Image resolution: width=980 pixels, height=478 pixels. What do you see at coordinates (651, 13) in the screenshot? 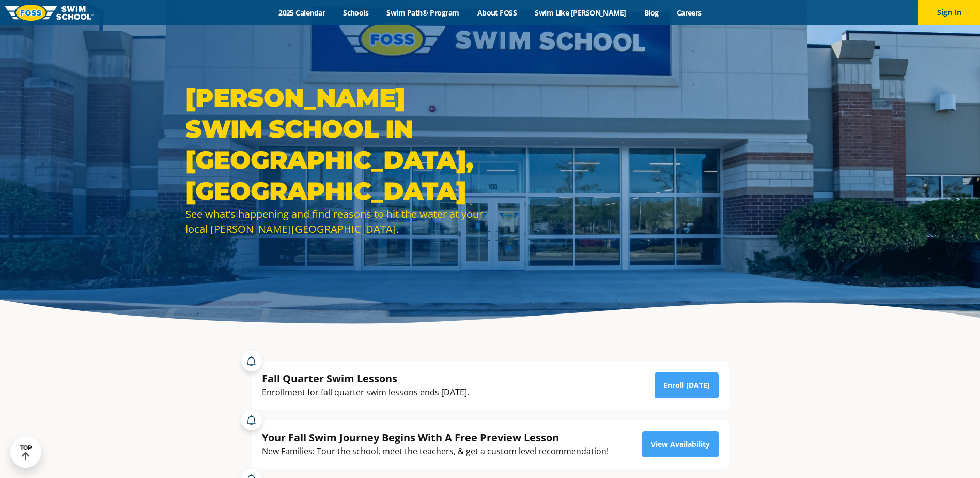
I see `a: Blog` at bounding box center [651, 13].